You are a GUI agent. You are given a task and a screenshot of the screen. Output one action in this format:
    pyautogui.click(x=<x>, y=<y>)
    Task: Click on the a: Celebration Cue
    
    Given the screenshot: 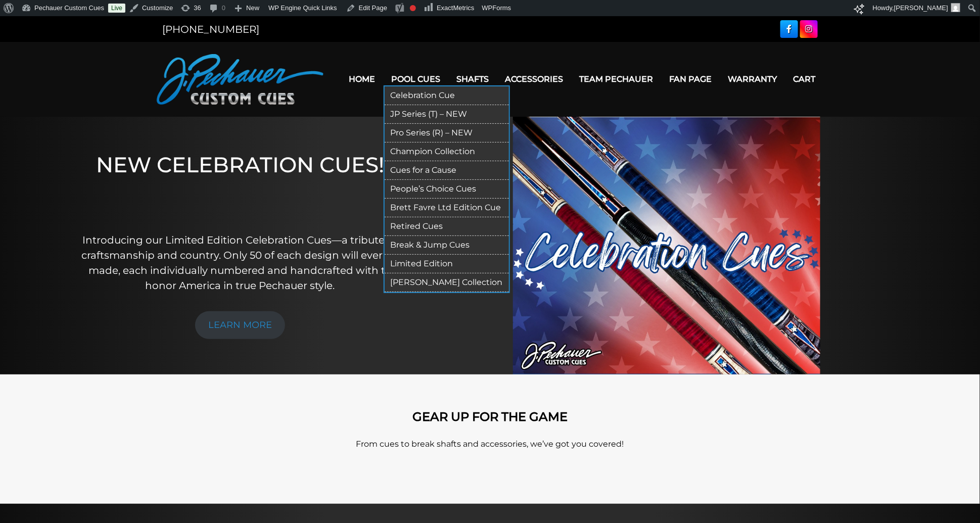 What is the action you would take?
    pyautogui.click(x=447, y=95)
    